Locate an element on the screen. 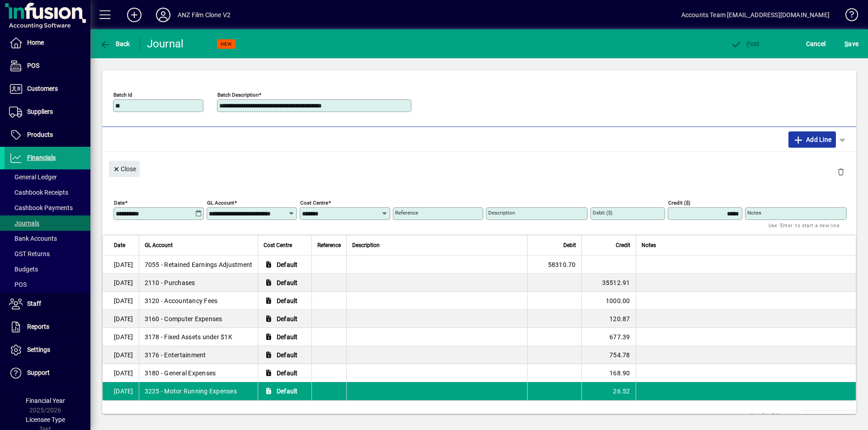  td: 677.39 is located at coordinates (609, 337).